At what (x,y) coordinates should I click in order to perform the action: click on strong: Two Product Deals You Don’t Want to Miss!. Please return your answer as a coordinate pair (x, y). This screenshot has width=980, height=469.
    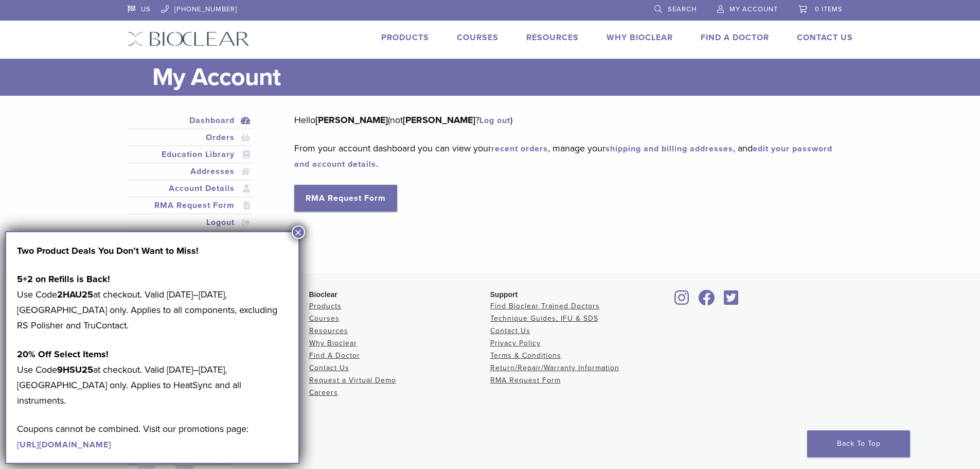
    Looking at the image, I should click on (108, 251).